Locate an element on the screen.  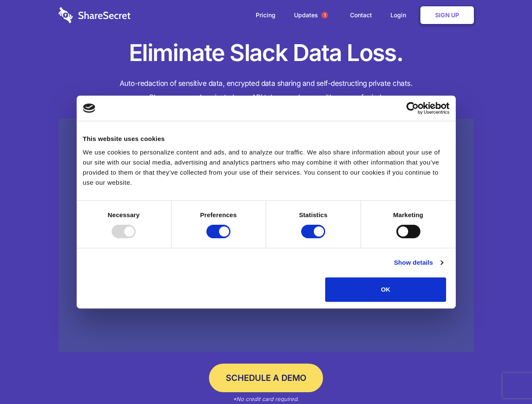
h4: Auto-redaction of sensitive data, encrypted data sharing and self-destructing private chats. Shar... is located at coordinates (266, 91).